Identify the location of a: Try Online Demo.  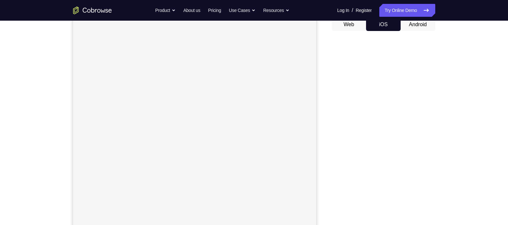
(407, 10).